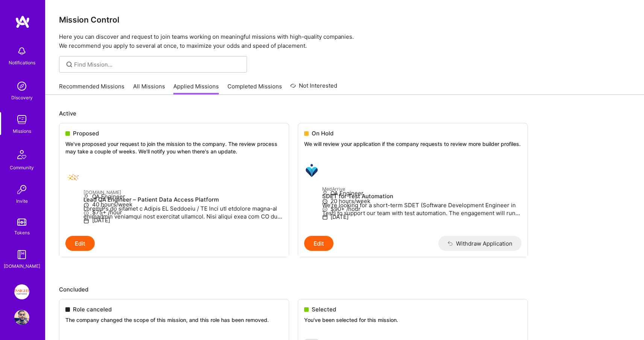 The height and width of the screenshot is (340, 644). I want to click on span: Proposed, so click(86, 133).